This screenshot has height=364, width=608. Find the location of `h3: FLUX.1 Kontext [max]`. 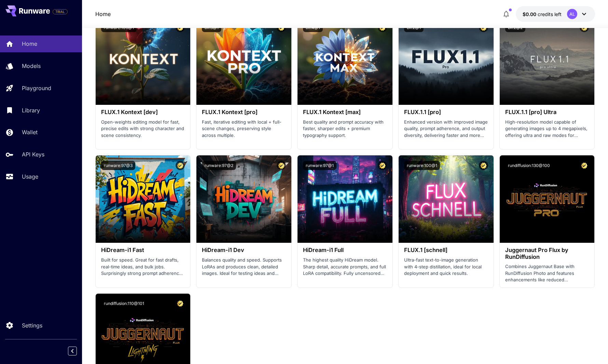

h3: FLUX.1 Kontext [max] is located at coordinates (345, 112).